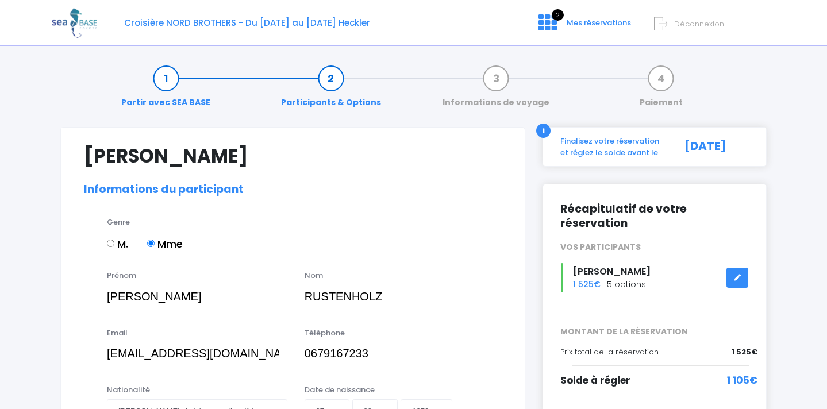 The width and height of the screenshot is (827, 409). I want to click on input: M., so click(110, 243).